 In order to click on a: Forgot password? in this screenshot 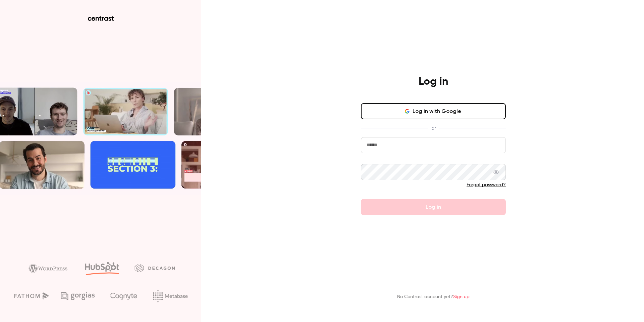, I will do `click(486, 185)`.